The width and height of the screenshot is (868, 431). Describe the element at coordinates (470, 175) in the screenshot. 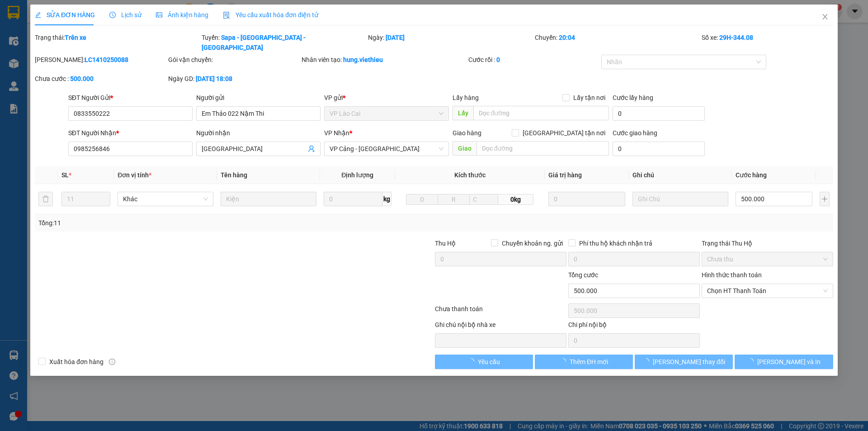

I see `span: Kích thước` at that location.